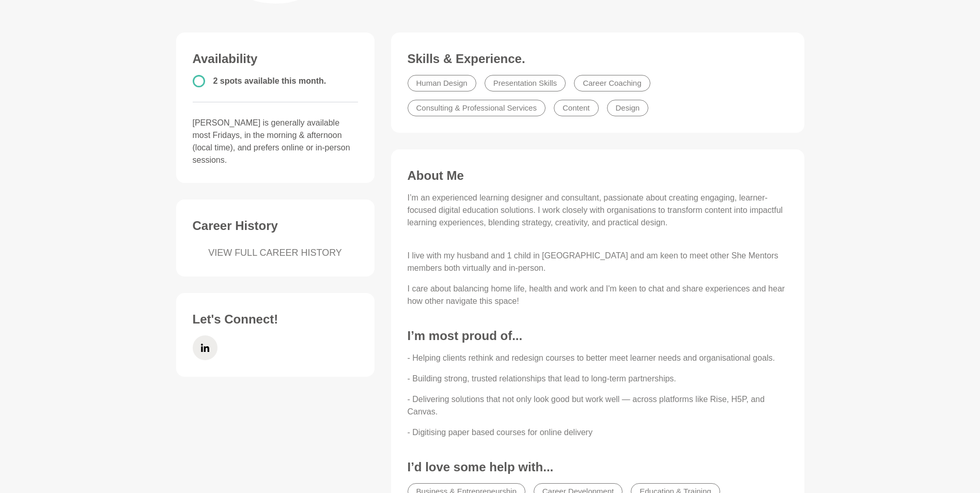 The height and width of the screenshot is (493, 980). What do you see at coordinates (598, 405) in the screenshot?
I see `p: - Delivering solutions that not only look good but work well — across platforms like Rise, H5P, a...` at bounding box center [598, 405].